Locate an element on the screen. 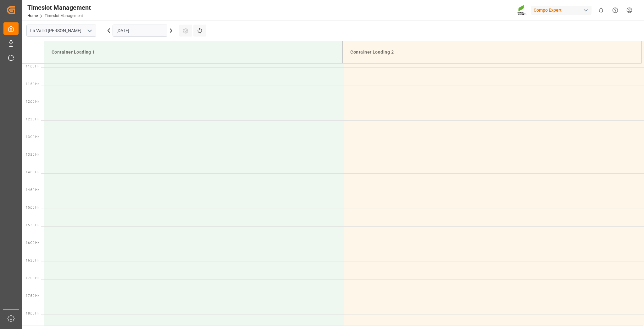 The width and height of the screenshot is (644, 329). input: DD.MM.YYYY is located at coordinates (140, 30).